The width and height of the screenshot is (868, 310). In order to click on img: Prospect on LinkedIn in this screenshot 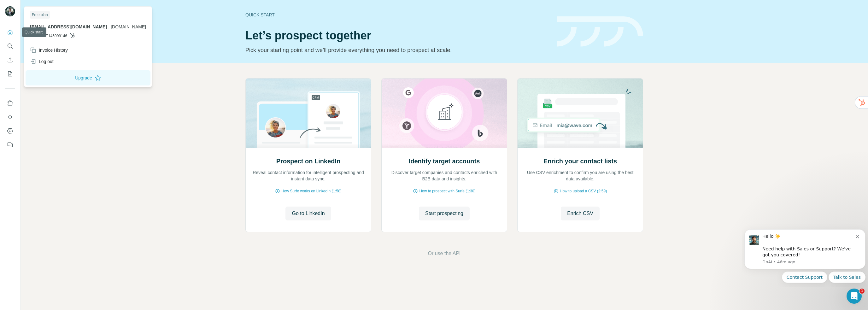, I will do `click(308, 113)`.